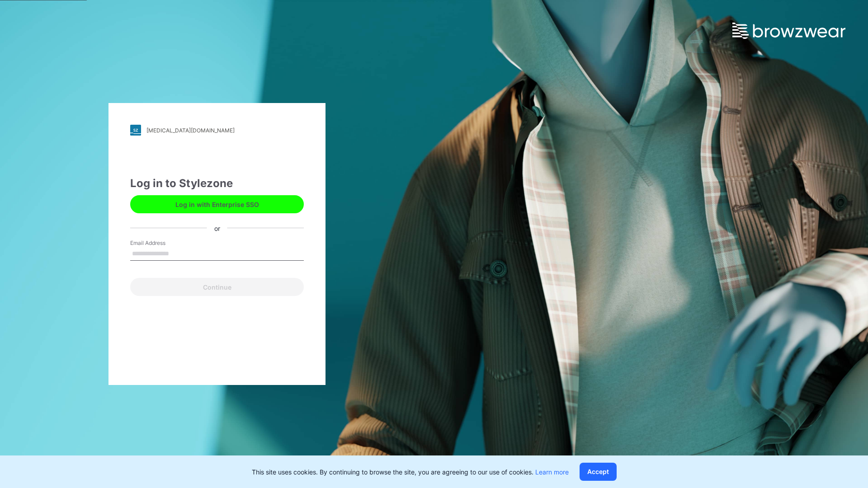 The height and width of the screenshot is (488, 868). I want to click on p: This site uses cookies. By continuing to browse the site, you are agreeing to our use of cookies., so click(410, 472).